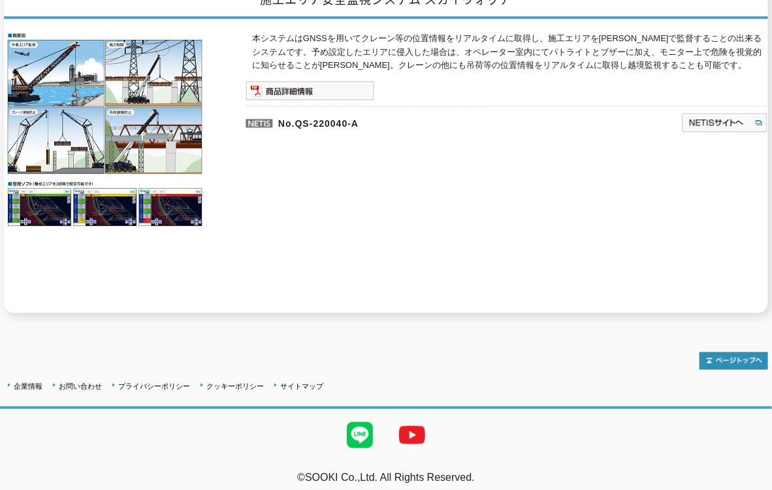 The image size is (772, 490). I want to click on p: No.QS-220040-A, so click(400, 121).